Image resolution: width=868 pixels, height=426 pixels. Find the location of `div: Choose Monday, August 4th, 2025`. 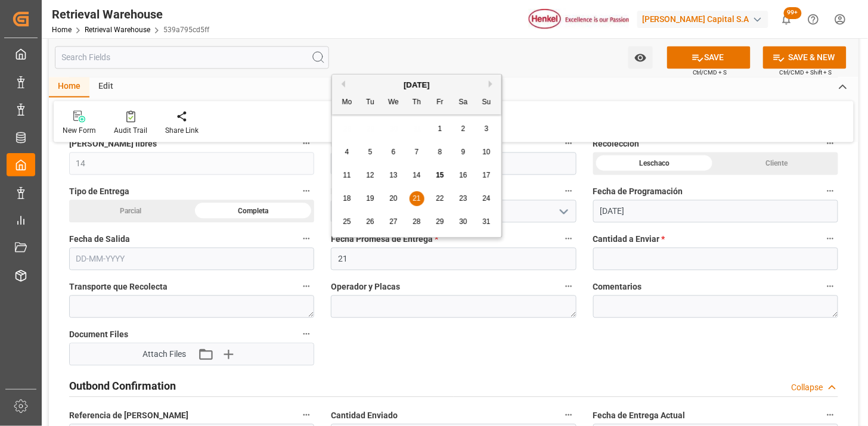

div: Choose Monday, August 4th, 2025 is located at coordinates (347, 152).